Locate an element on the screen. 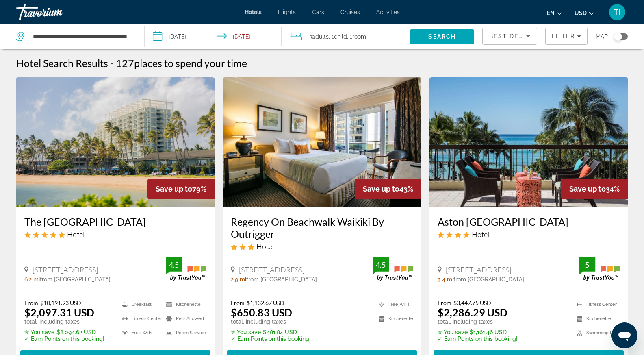 The width and height of the screenshot is (644, 355). a: Flights is located at coordinates (287, 12).